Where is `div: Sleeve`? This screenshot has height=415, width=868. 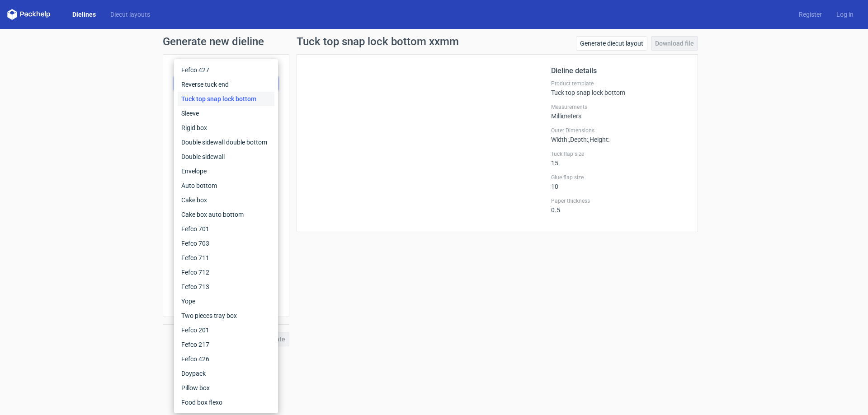
div: Sleeve is located at coordinates (226, 114).